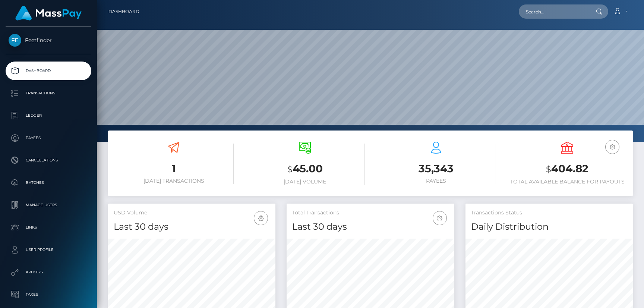 The height and width of the screenshot is (308, 644). I want to click on p: Batches, so click(48, 183).